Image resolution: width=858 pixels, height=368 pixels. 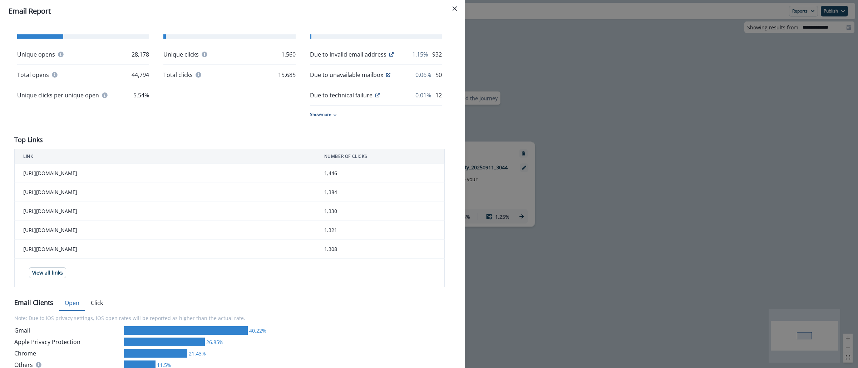 I want to click on div: 40.22%, so click(x=257, y=330).